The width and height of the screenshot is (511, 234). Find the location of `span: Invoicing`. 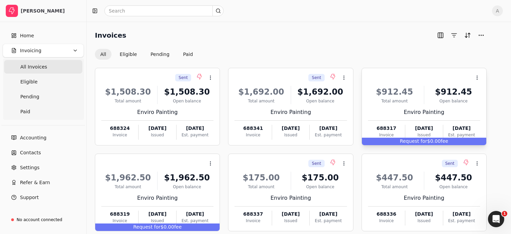

span: Invoicing is located at coordinates (31, 51).